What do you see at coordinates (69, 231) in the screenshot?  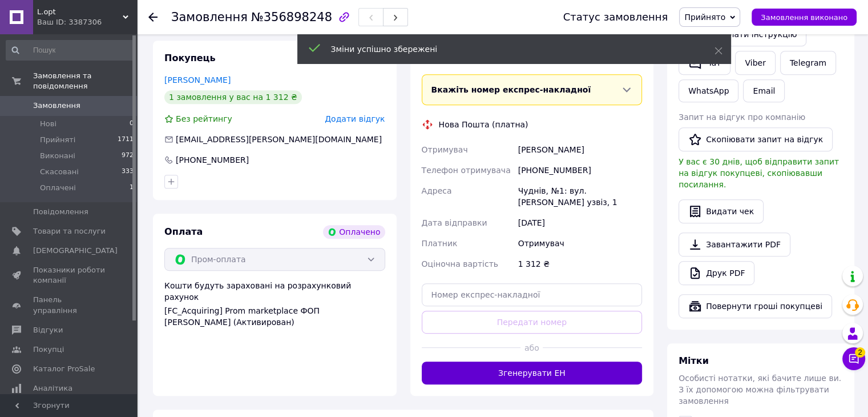 I see `span: Товари та послуги` at bounding box center [69, 231].